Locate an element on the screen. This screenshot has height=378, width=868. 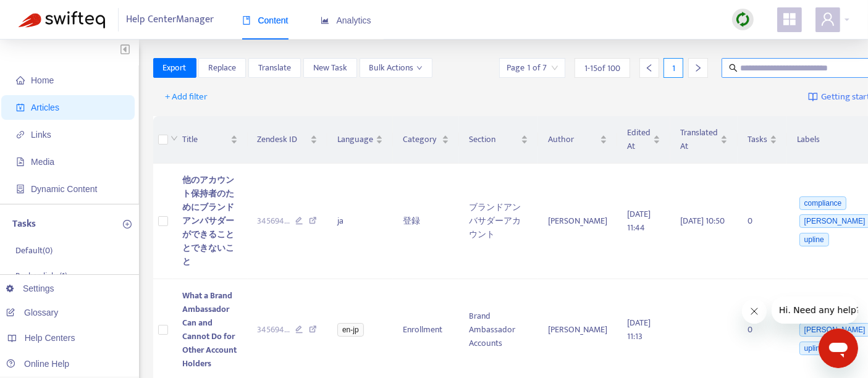
img: Swifteq is located at coordinates (62, 20).